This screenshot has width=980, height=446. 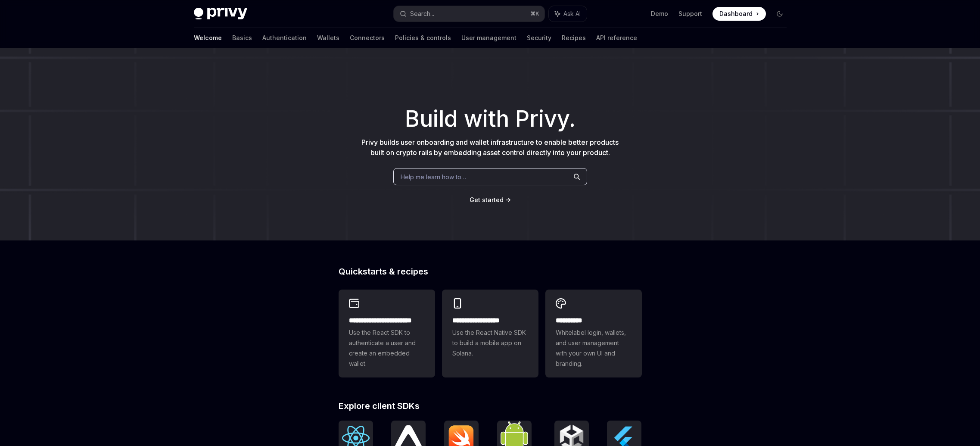 What do you see at coordinates (423, 38) in the screenshot?
I see `a: Policies & controls` at bounding box center [423, 38].